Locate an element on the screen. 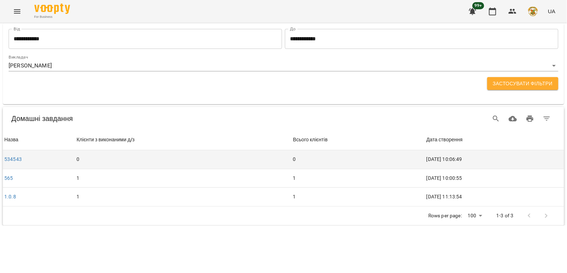 The width and height of the screenshot is (567, 273). span: 99+ is located at coordinates (478, 6).